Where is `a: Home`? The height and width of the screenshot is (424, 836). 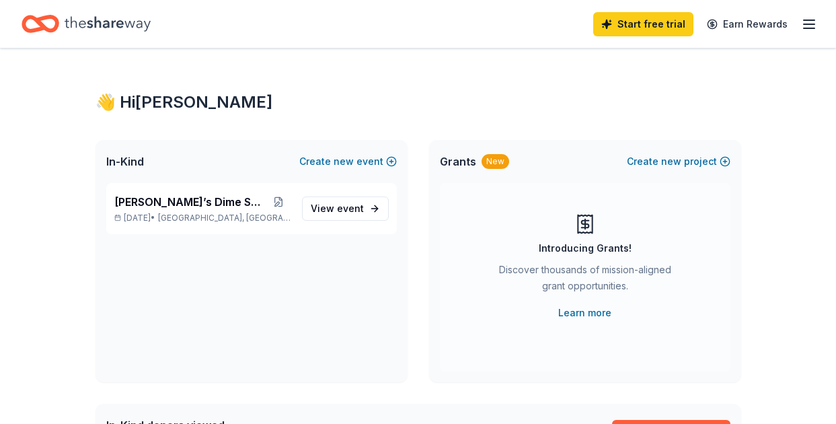
a: Home is located at coordinates (86, 24).